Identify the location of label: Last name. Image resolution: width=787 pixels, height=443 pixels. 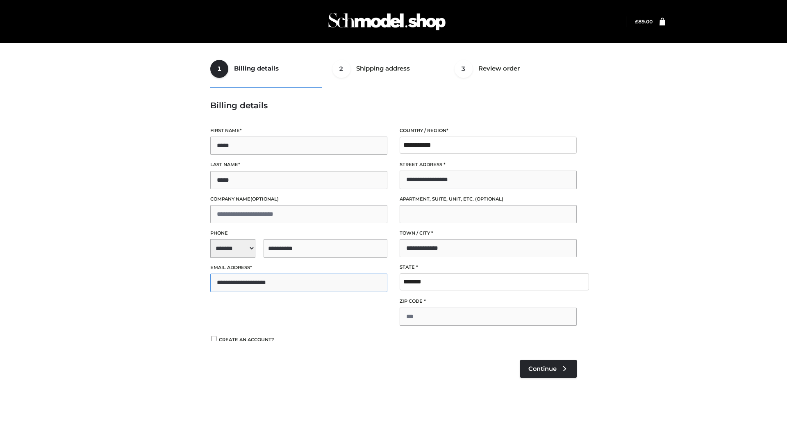
(299, 164).